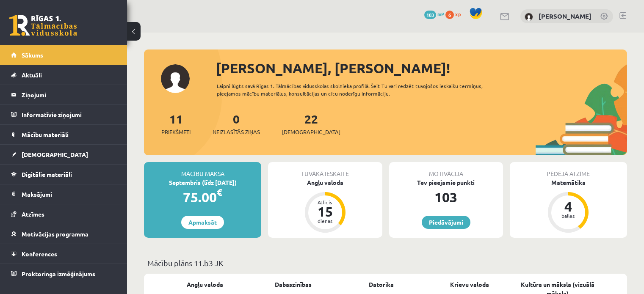 Image resolution: width=644 pixels, height=294 pixels. Describe the element at coordinates (446, 182) in the screenshot. I see `div: Tev pieejamie punkti` at that location.